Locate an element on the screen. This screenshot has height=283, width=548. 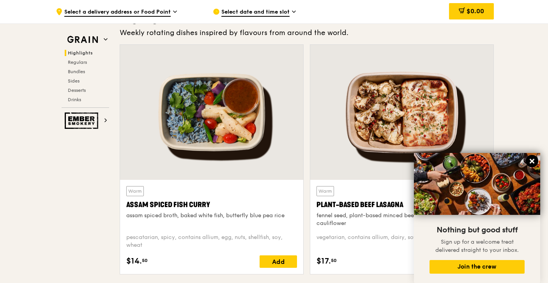
span: Nothing but good stuff is located at coordinates (477, 230).